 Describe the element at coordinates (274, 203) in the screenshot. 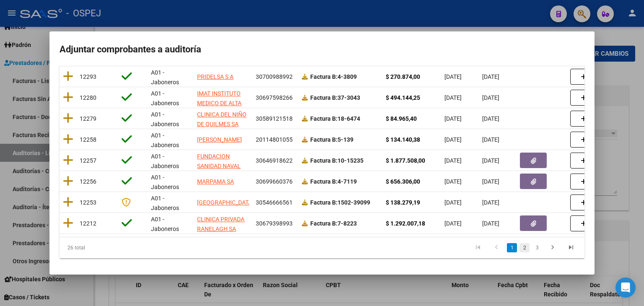

I see `span: 30546666561` at that location.